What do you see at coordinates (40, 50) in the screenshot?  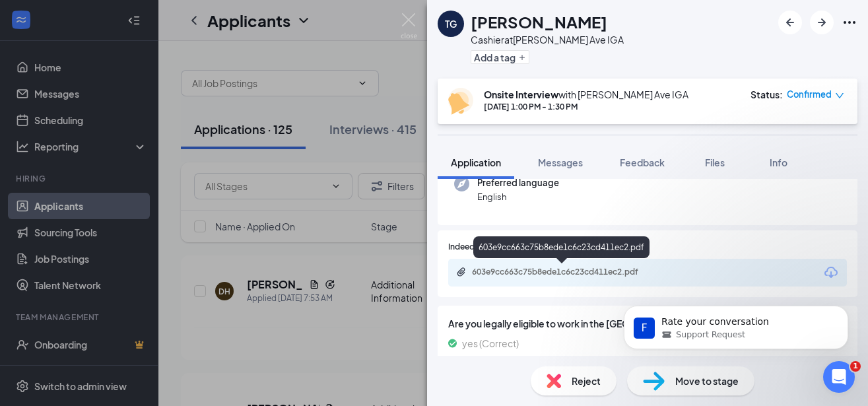 I see `div: Profile image for Fin` at bounding box center [40, 50].